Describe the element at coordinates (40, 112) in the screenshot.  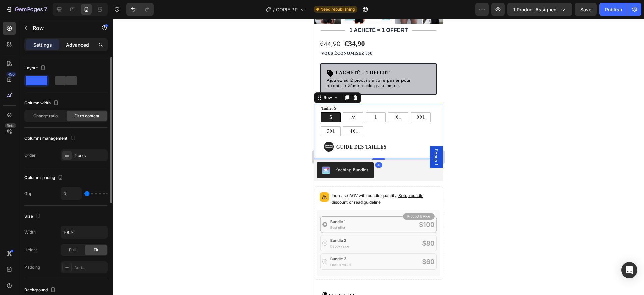
I see `span: 4XL` at that location.